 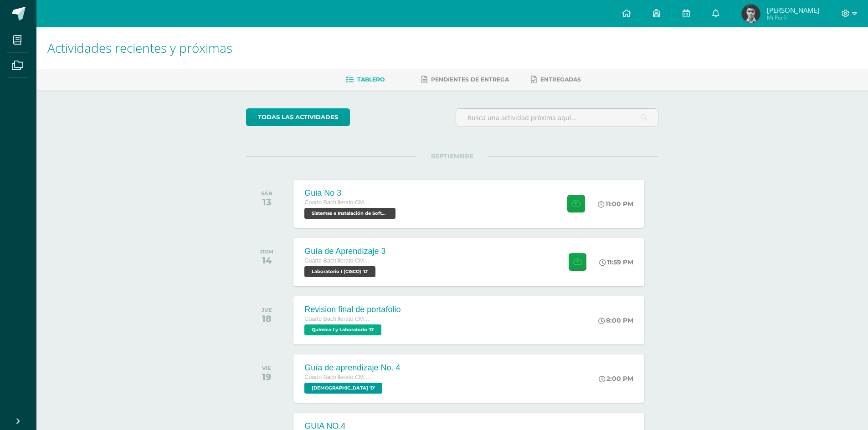 I want to click on span: Pendientes de entrega, so click(x=470, y=79).